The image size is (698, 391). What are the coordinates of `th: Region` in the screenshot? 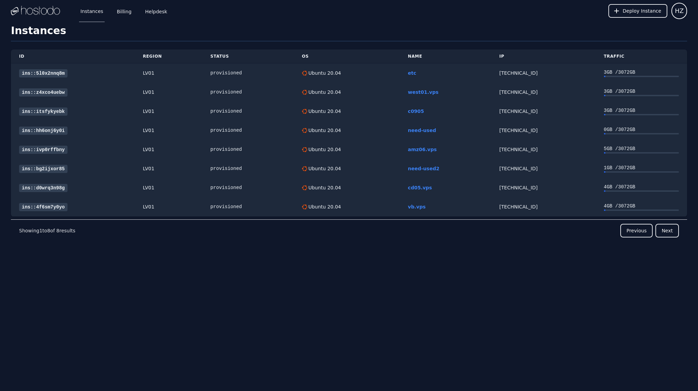 It's located at (168, 56).